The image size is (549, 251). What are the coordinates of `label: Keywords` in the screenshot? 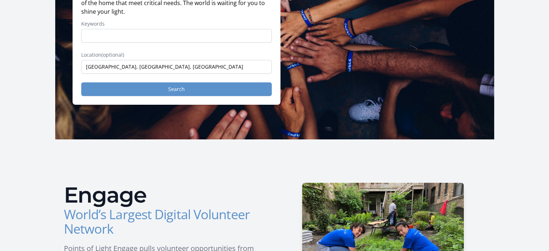 It's located at (176, 24).